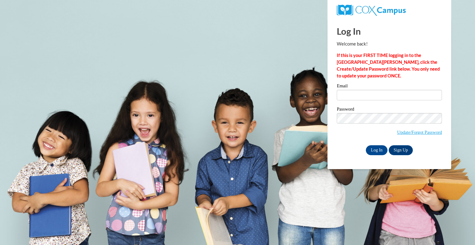  What do you see at coordinates (377, 150) in the screenshot?
I see `input: Log In` at bounding box center [377, 150].